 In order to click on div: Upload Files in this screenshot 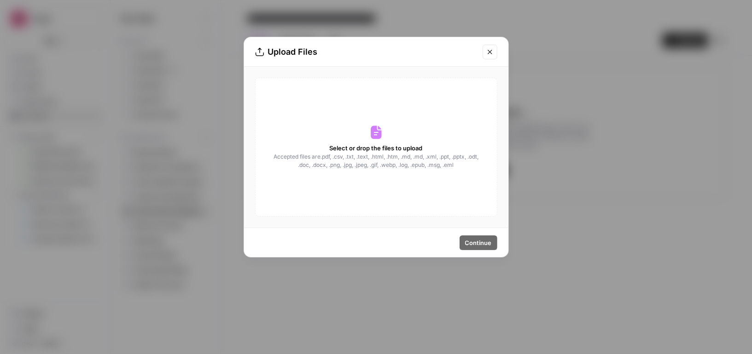, I will do `click(366, 52)`.